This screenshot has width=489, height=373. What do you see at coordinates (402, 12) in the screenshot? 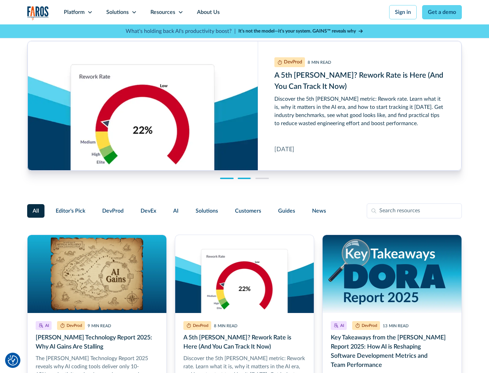
I see `a: Sign in` at bounding box center [402, 12].